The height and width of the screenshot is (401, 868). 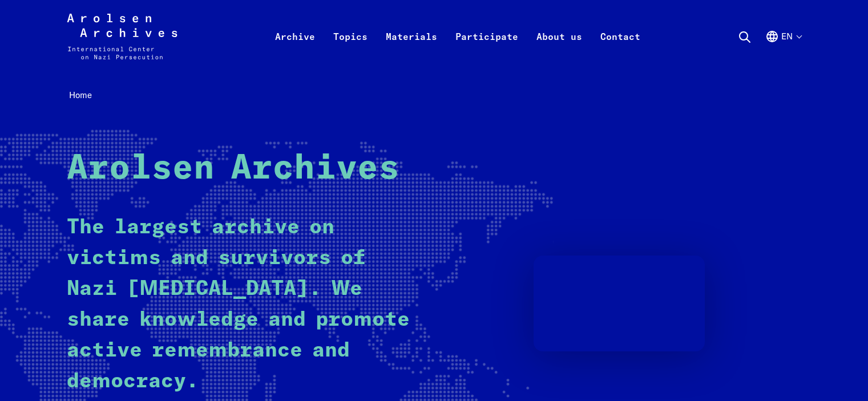 I want to click on a: Topics, so click(x=350, y=50).